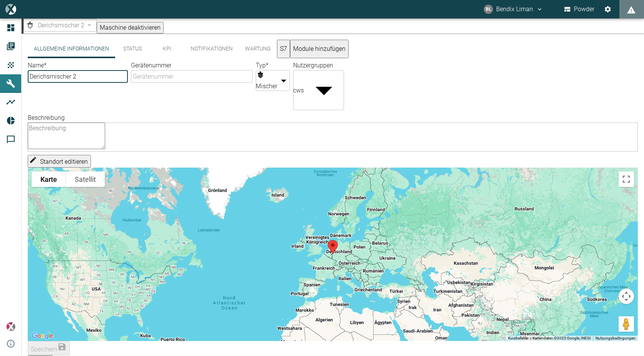 The height and width of the screenshot is (356, 644). What do you see at coordinates (298, 90) in the screenshot?
I see `div: cws` at bounding box center [298, 90].